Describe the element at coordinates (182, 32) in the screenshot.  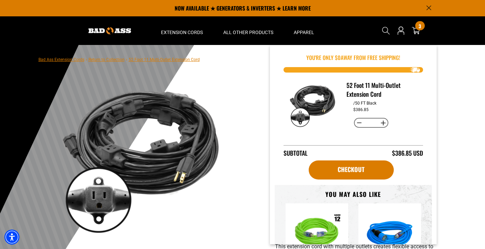
I see `span: Extension Cords` at that location.